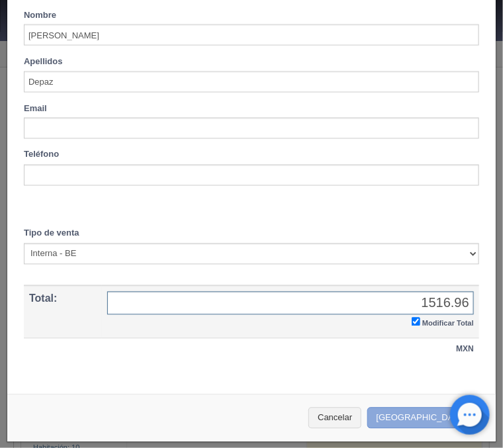  Describe the element at coordinates (52, 233) in the screenshot. I see `label: Tipo de venta` at that location.